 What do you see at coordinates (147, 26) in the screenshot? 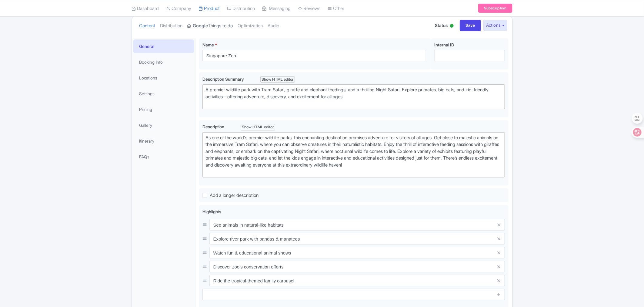
I see `a: Content` at bounding box center [147, 26].